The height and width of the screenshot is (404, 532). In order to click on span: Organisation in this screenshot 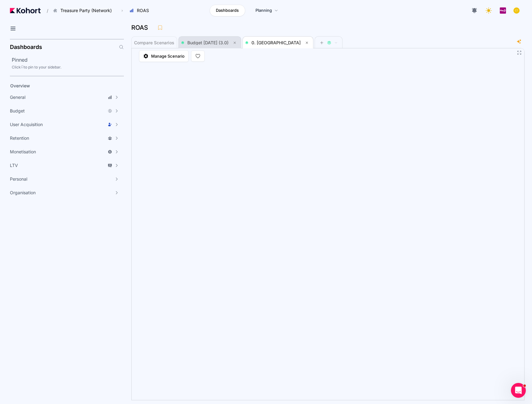, I will do `click(22, 193)`.